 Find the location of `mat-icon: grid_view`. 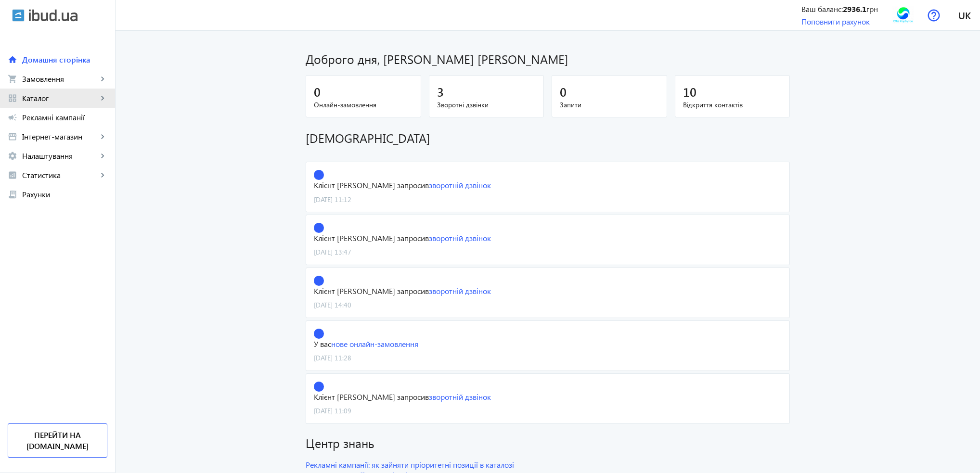

mat-icon: grid_view is located at coordinates (13, 98).